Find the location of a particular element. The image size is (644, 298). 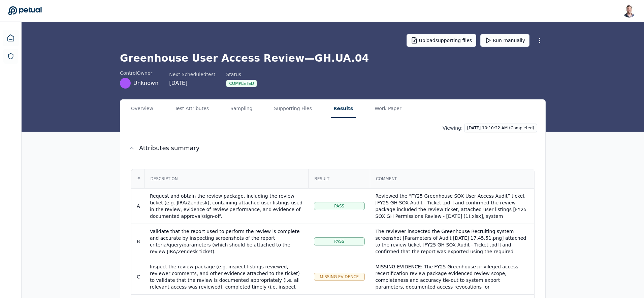

a: Dashboard is located at coordinates (11, 38).